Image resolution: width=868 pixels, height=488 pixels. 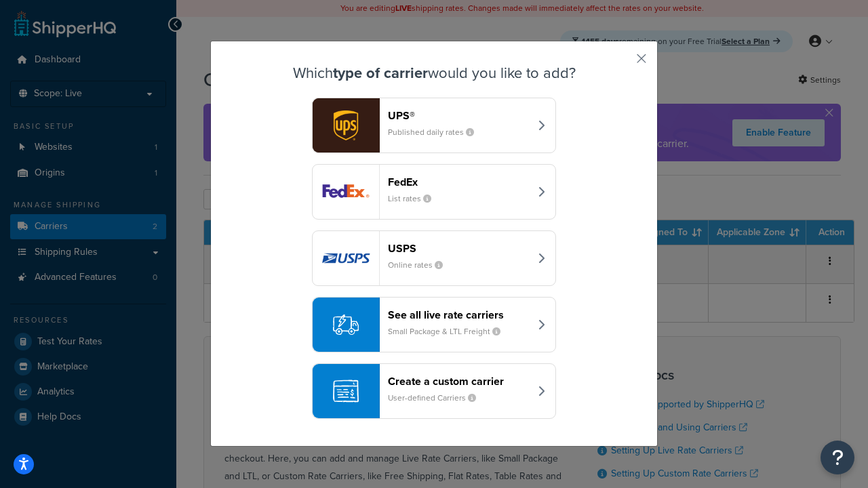 What do you see at coordinates (458, 315) in the screenshot?
I see `header: See all live rate carriers` at bounding box center [458, 315].